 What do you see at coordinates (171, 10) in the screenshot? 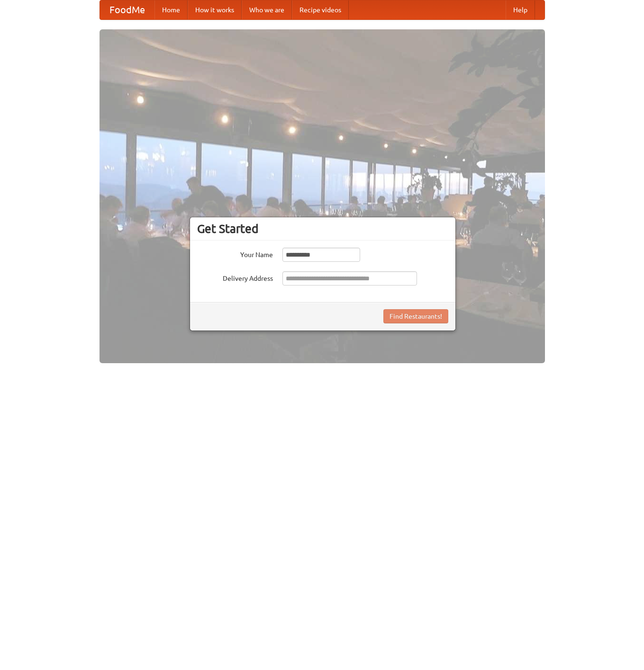
I see `a: Home` at bounding box center [171, 10].